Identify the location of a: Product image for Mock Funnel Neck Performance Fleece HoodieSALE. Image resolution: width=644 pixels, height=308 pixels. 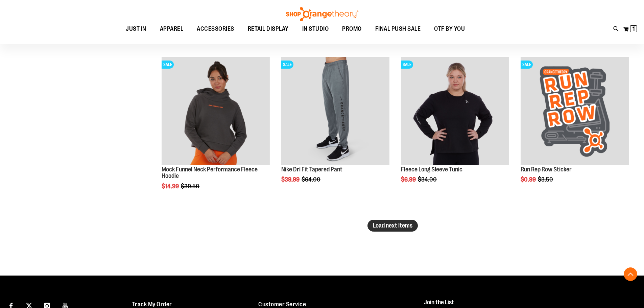
(216, 112).